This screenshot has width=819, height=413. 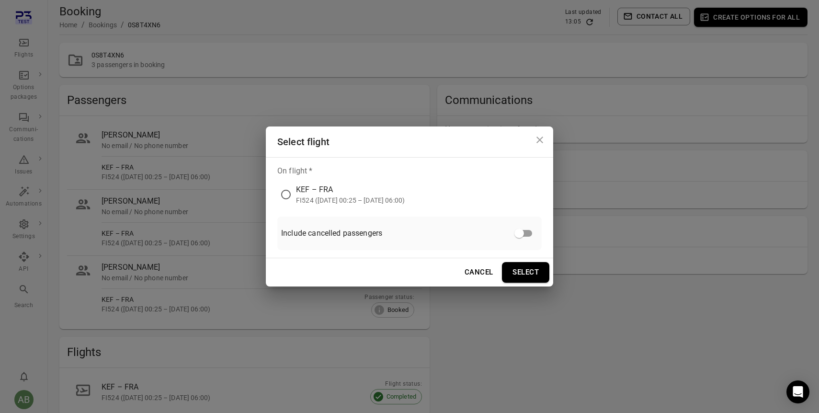 I want to click on h2: Select flight, so click(x=409, y=142).